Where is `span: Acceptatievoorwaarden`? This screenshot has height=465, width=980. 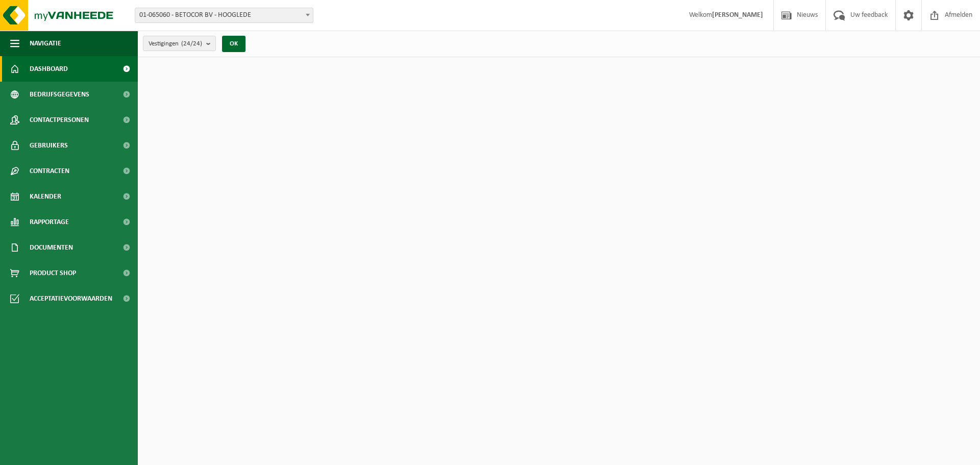
span: Acceptatievoorwaarden is located at coordinates (71, 299).